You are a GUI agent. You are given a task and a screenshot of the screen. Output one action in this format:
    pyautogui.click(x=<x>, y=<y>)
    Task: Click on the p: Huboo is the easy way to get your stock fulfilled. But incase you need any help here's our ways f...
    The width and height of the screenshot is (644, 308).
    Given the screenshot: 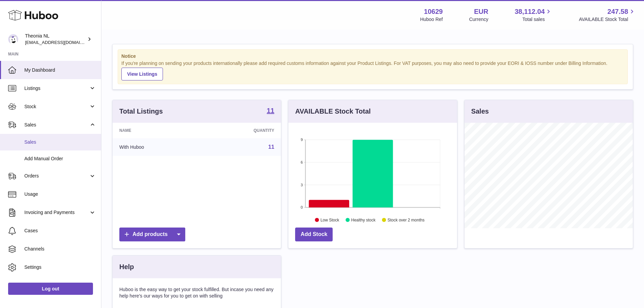 What is the action you would take?
    pyautogui.click(x=196, y=293)
    